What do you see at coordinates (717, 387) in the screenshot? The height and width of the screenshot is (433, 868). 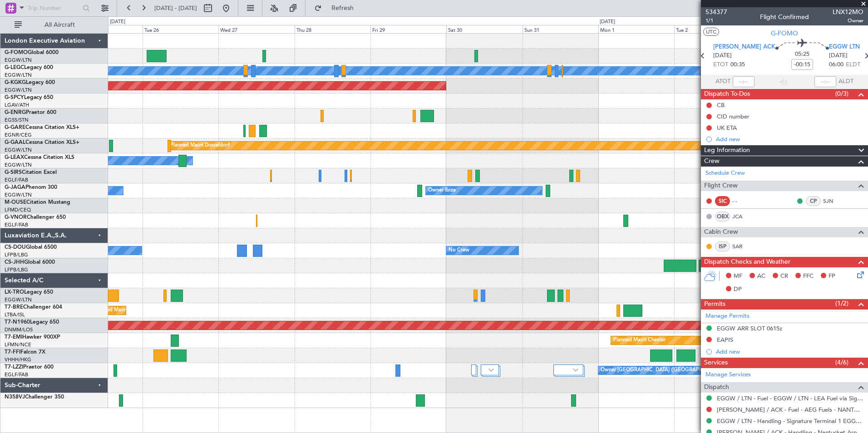 I see `span: Dispatch` at bounding box center [717, 387].